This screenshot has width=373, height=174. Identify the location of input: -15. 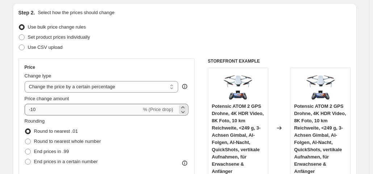
(83, 110).